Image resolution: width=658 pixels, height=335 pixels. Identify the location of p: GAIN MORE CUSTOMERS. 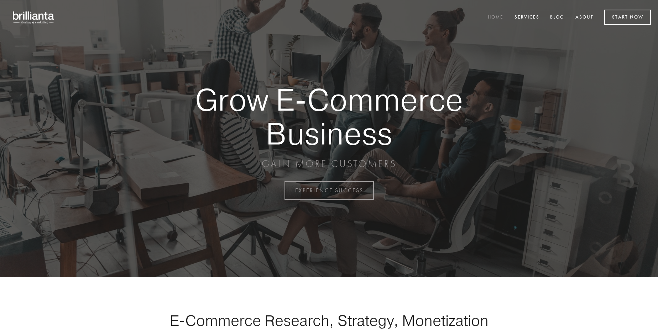
(329, 164).